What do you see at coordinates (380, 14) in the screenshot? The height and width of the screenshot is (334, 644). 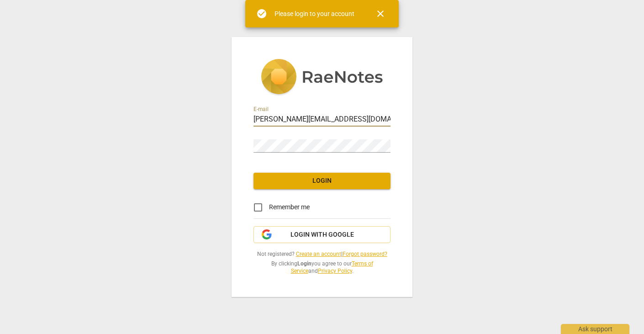 I see `span: close` at bounding box center [380, 14].